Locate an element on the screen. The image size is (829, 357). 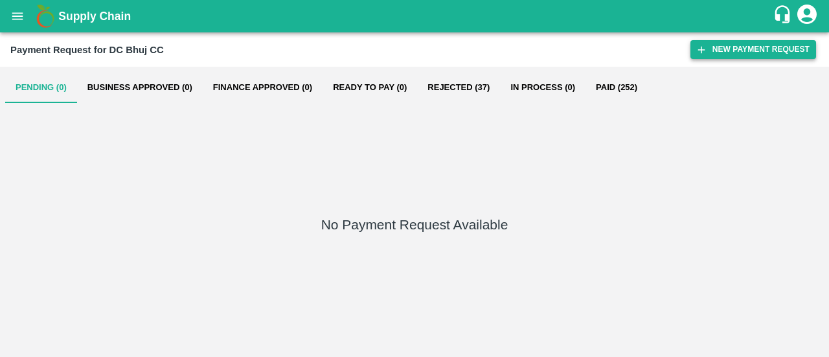
button: Ready To Pay (0) is located at coordinates (370, 87).